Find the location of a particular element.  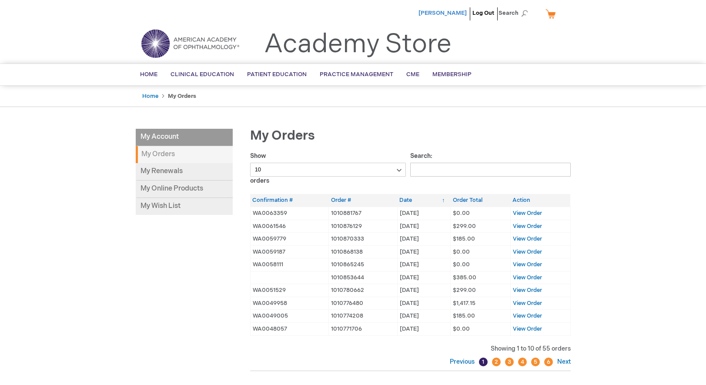

td: WA0049005 is located at coordinates (289, 316).